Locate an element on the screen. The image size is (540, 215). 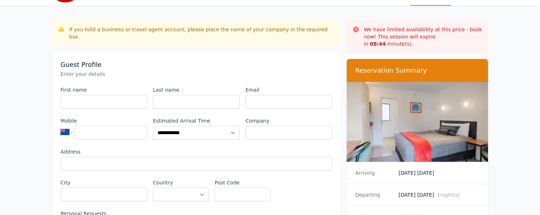
label: City is located at coordinates (104, 182).